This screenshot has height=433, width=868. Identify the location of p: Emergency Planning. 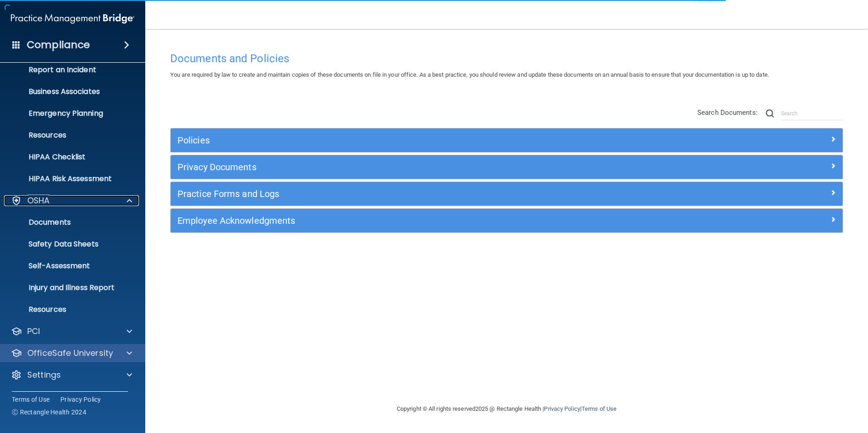
(67, 113).